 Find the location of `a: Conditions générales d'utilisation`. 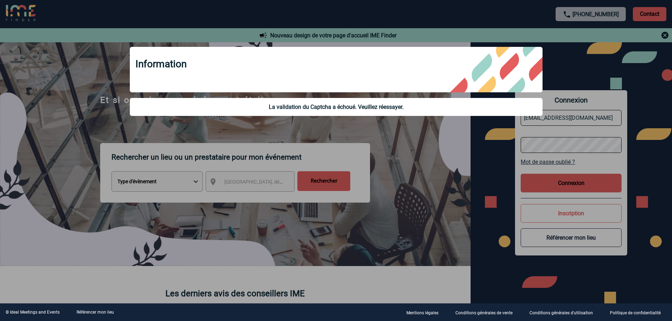

a: Conditions générales d'utilisation is located at coordinates (564, 313).